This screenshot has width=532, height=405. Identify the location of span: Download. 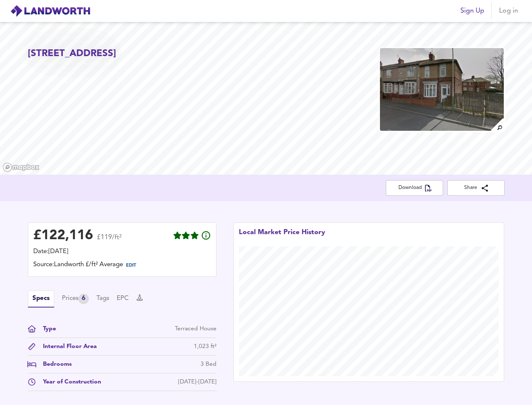
(414, 188).